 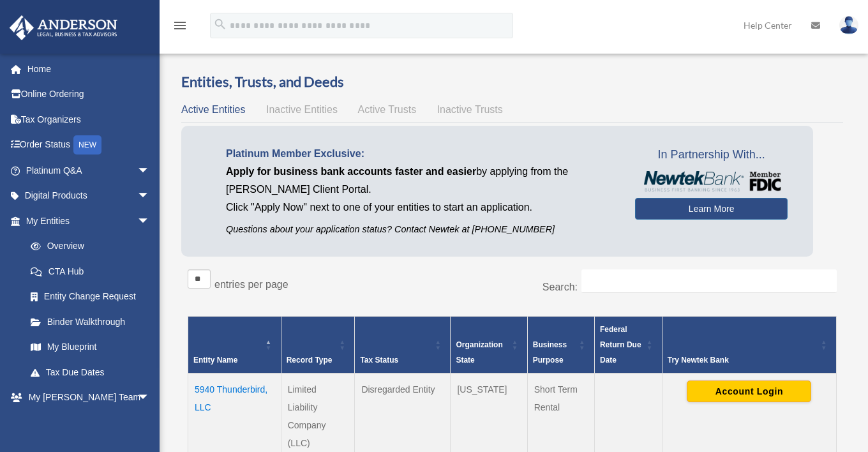 I want to click on img: Anderson Advisors Platinum Portal, so click(x=63, y=28).